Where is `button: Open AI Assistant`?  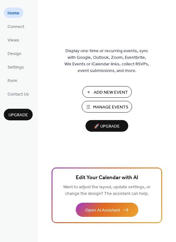
button: Open AI Assistant is located at coordinates (107, 210).